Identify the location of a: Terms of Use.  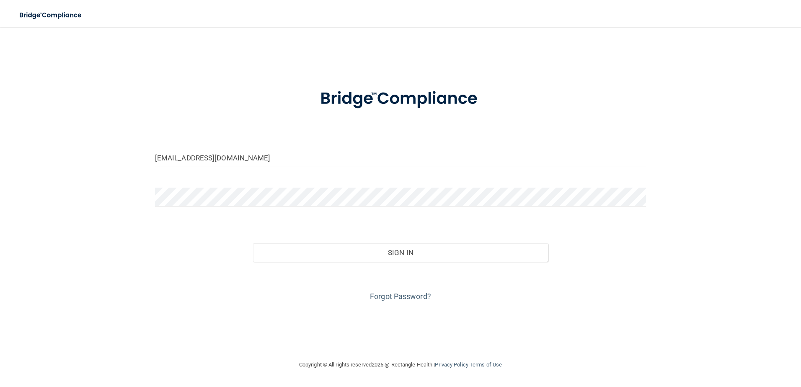
(485, 364).